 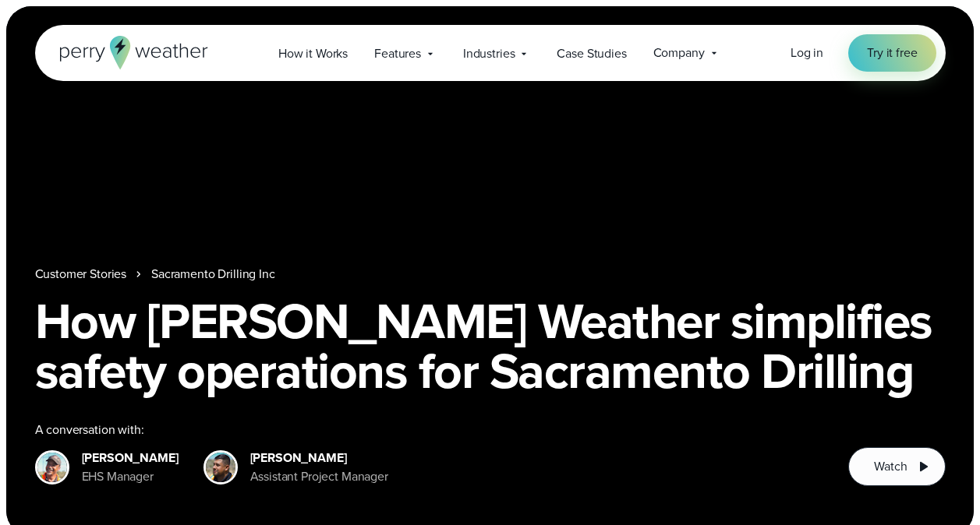 What do you see at coordinates (891, 53) in the screenshot?
I see `span: Try it free` at bounding box center [891, 53].